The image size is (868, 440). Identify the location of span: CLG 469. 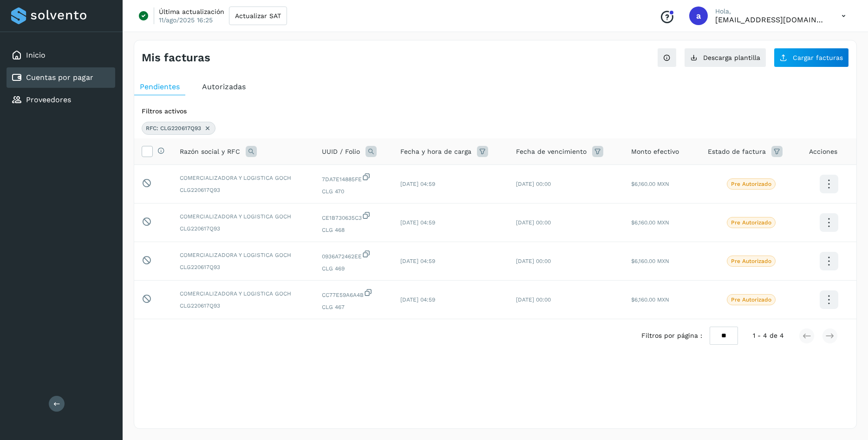
(354, 269).